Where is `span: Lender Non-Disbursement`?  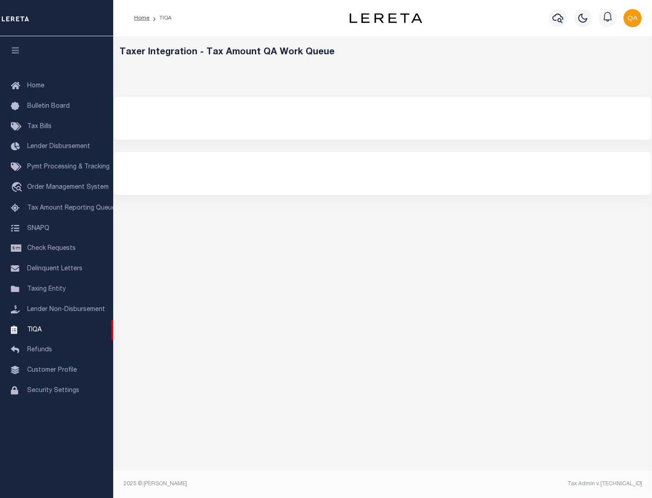
span: Lender Non-Disbursement is located at coordinates (66, 310).